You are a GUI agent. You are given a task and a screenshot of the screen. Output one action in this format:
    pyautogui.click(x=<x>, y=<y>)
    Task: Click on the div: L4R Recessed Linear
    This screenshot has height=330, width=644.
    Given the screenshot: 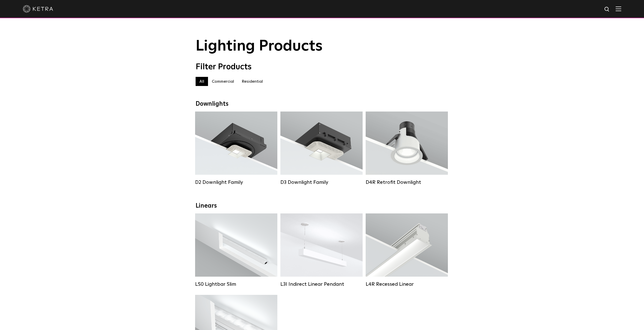 What is the action you would take?
    pyautogui.click(x=407, y=284)
    